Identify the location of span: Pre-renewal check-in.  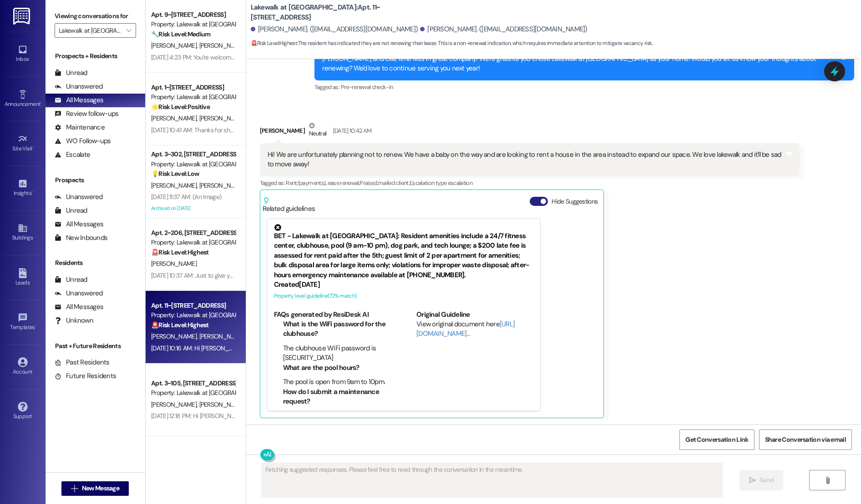
(366, 86).